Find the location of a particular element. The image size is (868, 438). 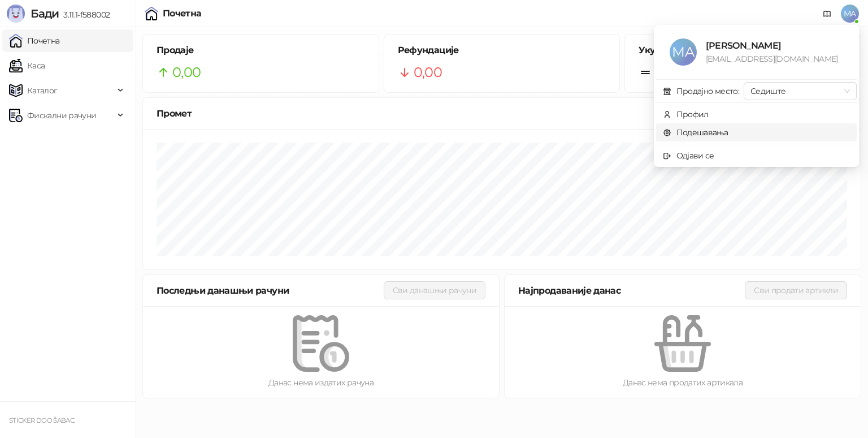

div: Најпродаваније данас is located at coordinates (631, 290).